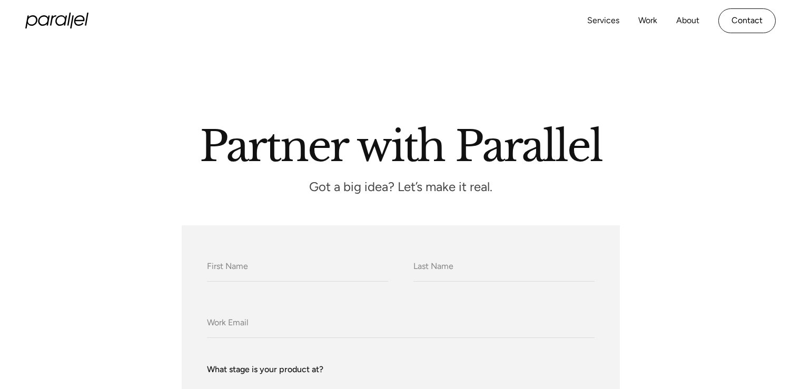 This screenshot has width=801, height=389. I want to click on a: About, so click(687, 21).